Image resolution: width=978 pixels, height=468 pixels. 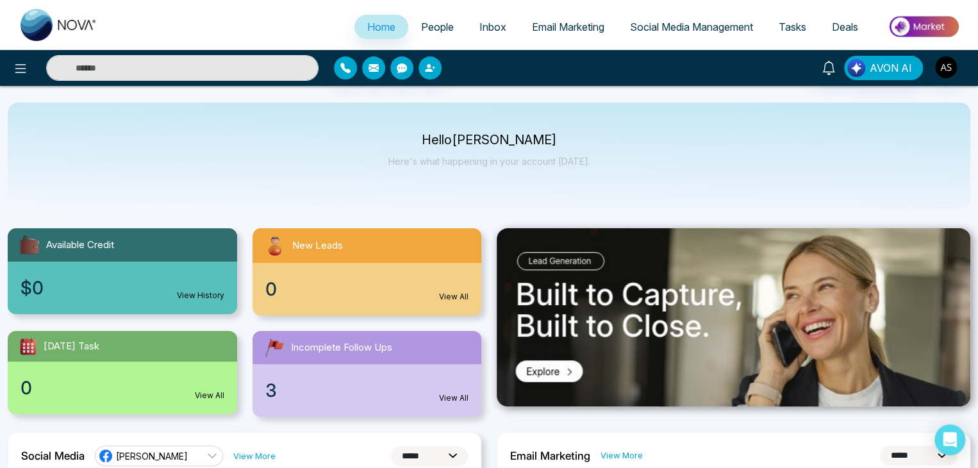 What do you see at coordinates (856, 68) in the screenshot?
I see `img: Lead Flow` at bounding box center [856, 68].